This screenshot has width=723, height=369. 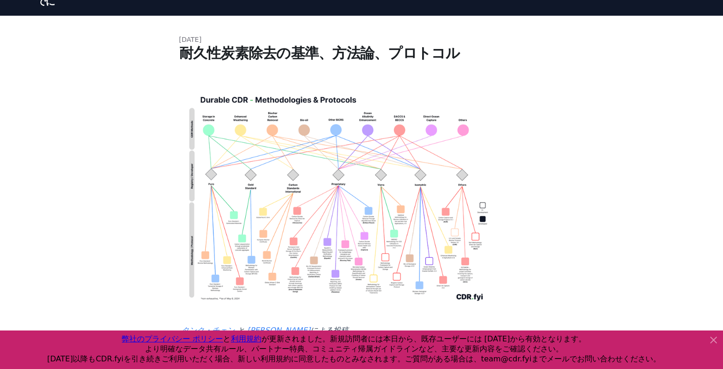 What do you see at coordinates (241, 330) in the screenshot?
I see `font: と` at bounding box center [241, 330].